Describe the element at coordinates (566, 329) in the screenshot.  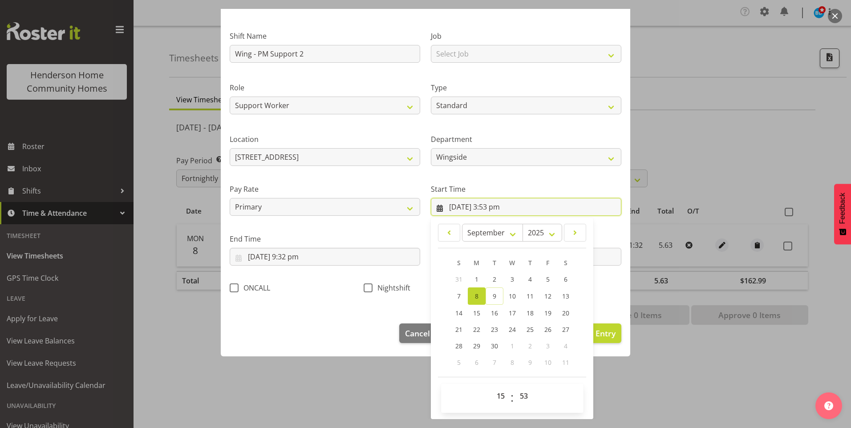
I see `a: 27` at that location.